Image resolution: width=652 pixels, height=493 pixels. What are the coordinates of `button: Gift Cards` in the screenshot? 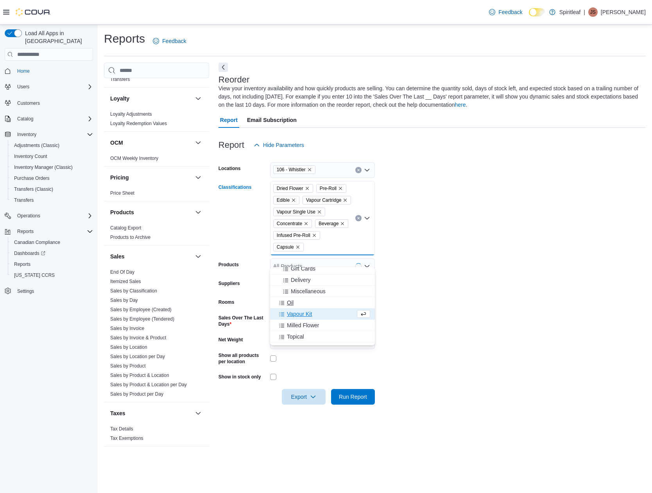 It's located at (323, 269).